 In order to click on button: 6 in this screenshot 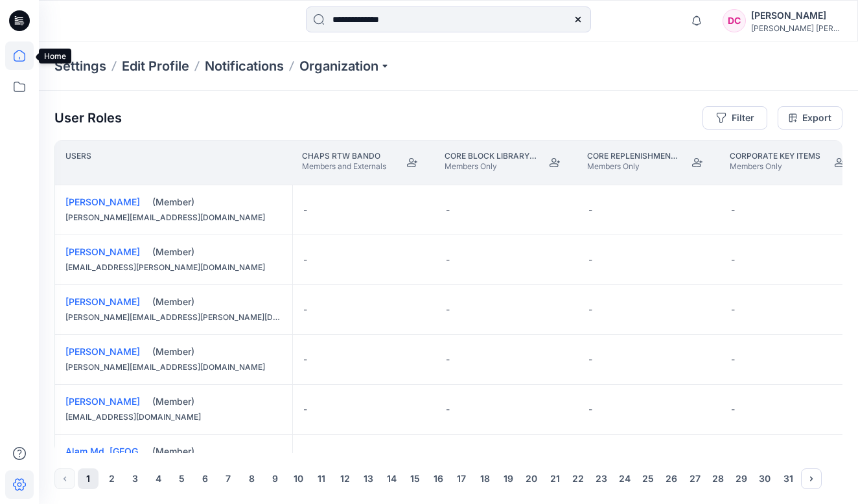, I will do `click(204, 479)`.